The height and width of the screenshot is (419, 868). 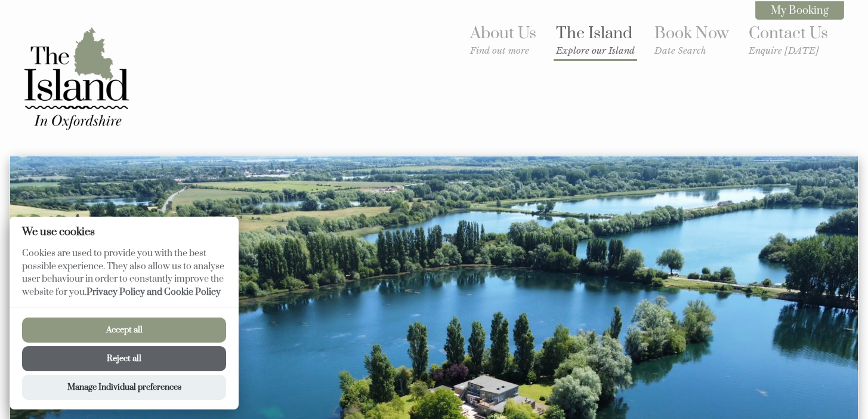 I want to click on a: About UsFind out more, so click(x=503, y=40).